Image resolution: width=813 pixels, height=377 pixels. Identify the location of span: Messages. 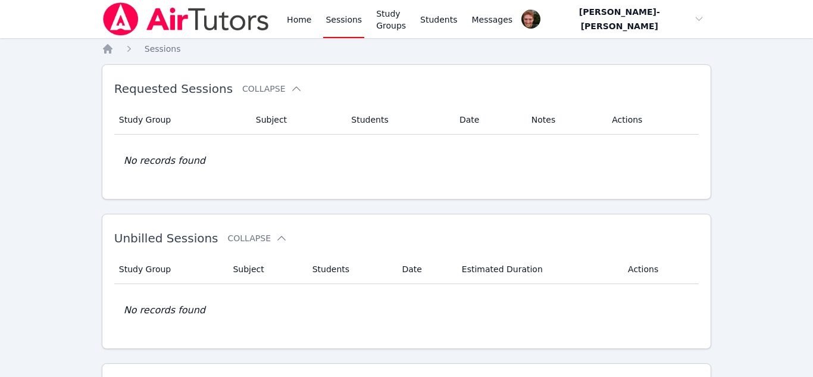
(492, 20).